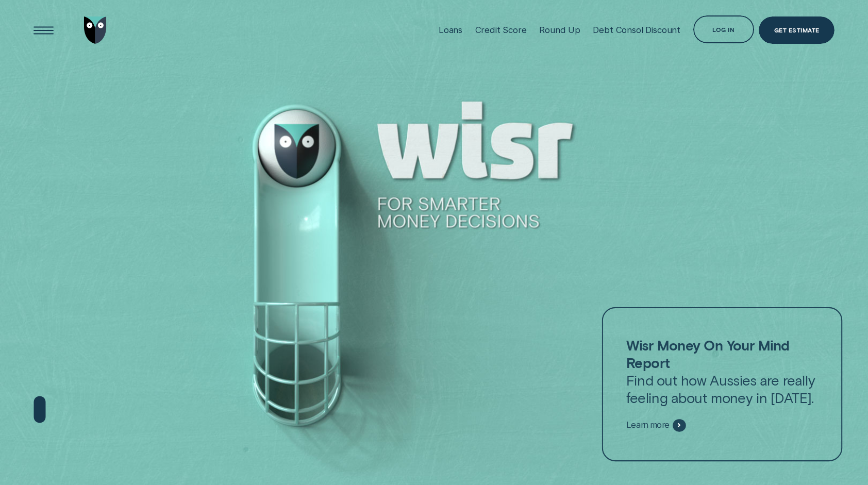 This screenshot has width=868, height=485. I want to click on button: Log in, so click(724, 29).